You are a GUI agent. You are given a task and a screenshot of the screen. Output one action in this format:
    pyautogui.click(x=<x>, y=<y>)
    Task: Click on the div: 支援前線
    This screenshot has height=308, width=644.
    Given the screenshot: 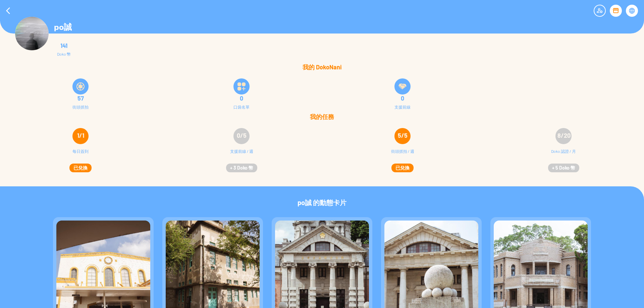 What is the action you would take?
    pyautogui.click(x=402, y=107)
    